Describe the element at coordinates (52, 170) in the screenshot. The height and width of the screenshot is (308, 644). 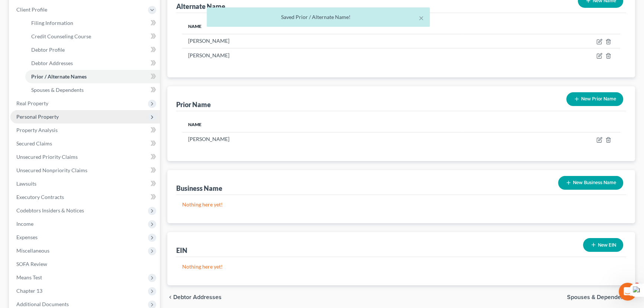
I see `span: Unsecured Nonpriority Claims` at that location.